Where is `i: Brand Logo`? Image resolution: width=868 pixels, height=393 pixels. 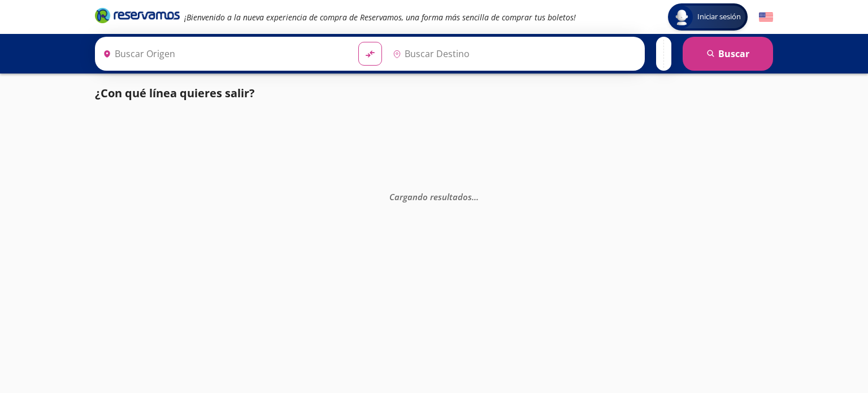 i: Brand Logo is located at coordinates (138, 15).